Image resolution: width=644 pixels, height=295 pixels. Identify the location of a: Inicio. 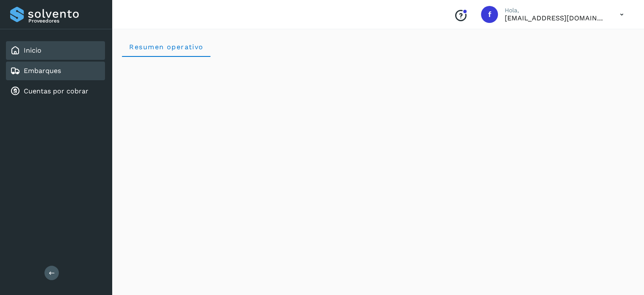
(32, 50).